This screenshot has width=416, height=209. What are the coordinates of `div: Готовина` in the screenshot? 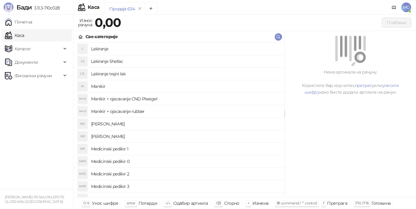 It's located at (381, 203).